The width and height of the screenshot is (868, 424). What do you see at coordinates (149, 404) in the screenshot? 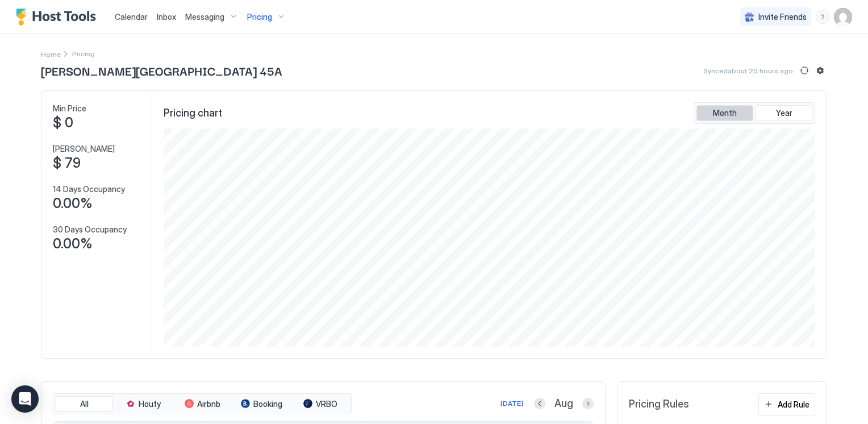
I see `span: Houfy` at bounding box center [149, 404].